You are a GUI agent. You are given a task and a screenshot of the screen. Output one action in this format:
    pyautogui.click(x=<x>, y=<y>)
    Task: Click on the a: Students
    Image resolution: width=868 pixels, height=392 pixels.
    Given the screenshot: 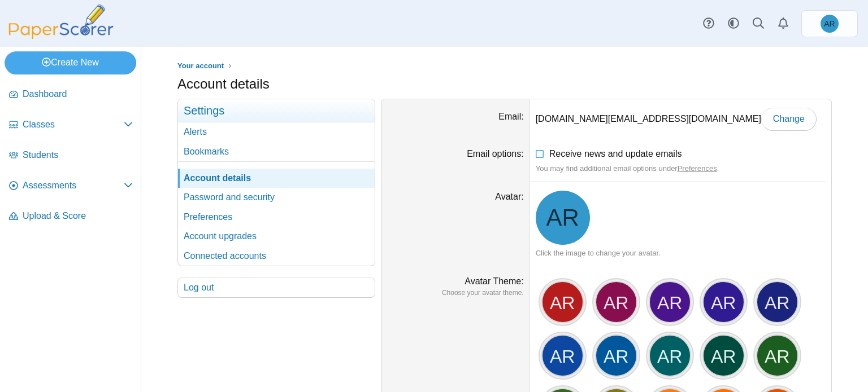 What is the action you would take?
    pyautogui.click(x=71, y=156)
    